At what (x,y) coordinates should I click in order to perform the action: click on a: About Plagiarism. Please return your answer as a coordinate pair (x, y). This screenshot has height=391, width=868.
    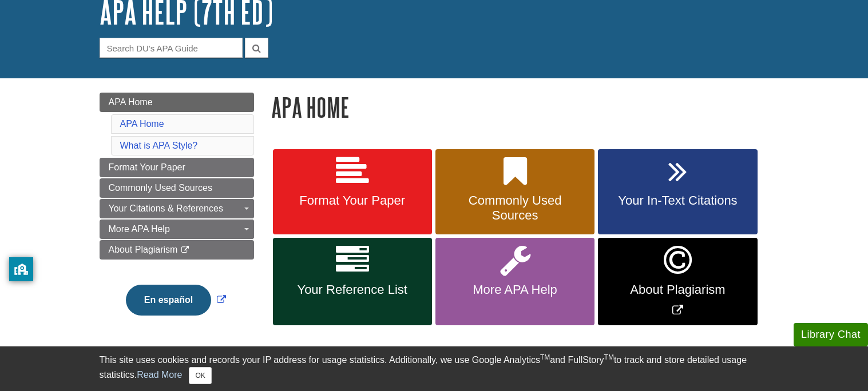
    Looking at the image, I should click on (177, 250).